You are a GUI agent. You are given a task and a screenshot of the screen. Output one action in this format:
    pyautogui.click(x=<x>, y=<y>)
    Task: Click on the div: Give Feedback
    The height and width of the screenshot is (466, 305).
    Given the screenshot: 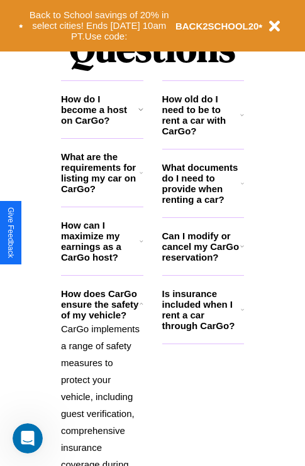 What is the action you would take?
    pyautogui.click(x=11, y=232)
    